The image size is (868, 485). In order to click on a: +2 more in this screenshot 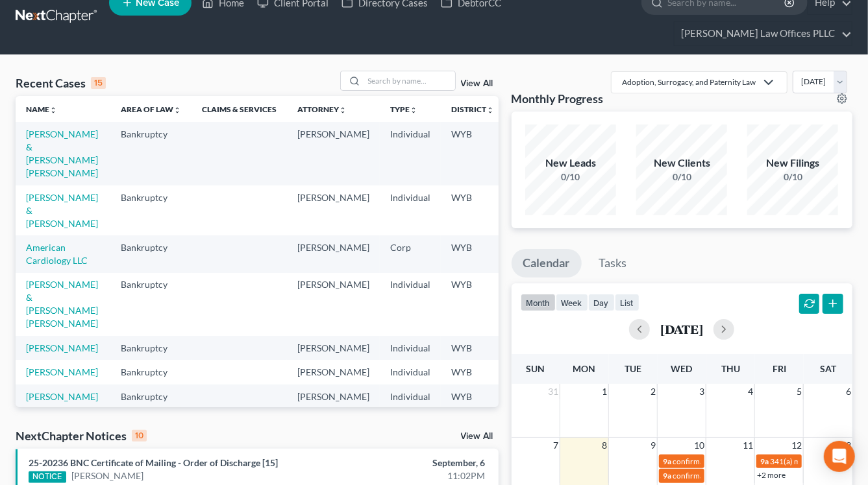, I will do `click(771, 475)`.